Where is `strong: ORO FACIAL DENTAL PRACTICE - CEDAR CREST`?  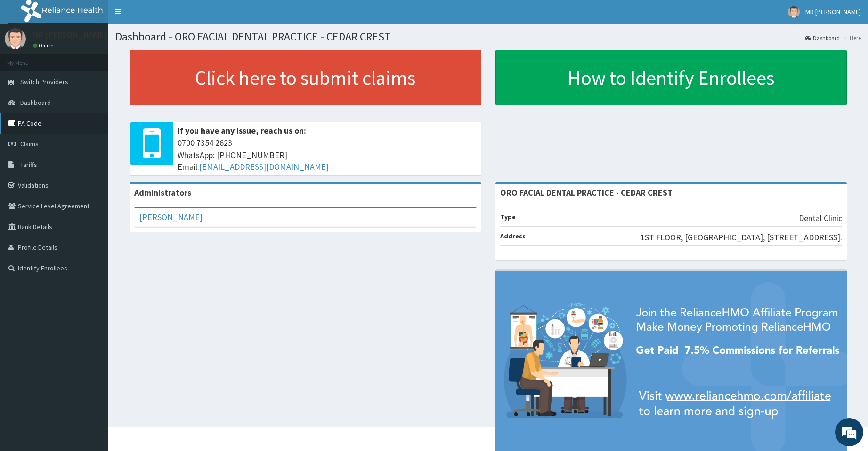
strong: ORO FACIAL DENTAL PRACTICE - CEDAR CREST is located at coordinates (587, 193).